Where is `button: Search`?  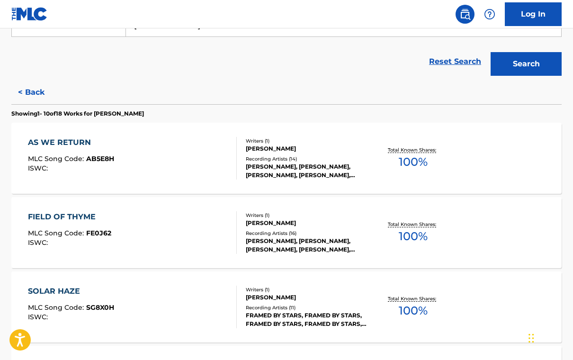
button: Search is located at coordinates (526, 64).